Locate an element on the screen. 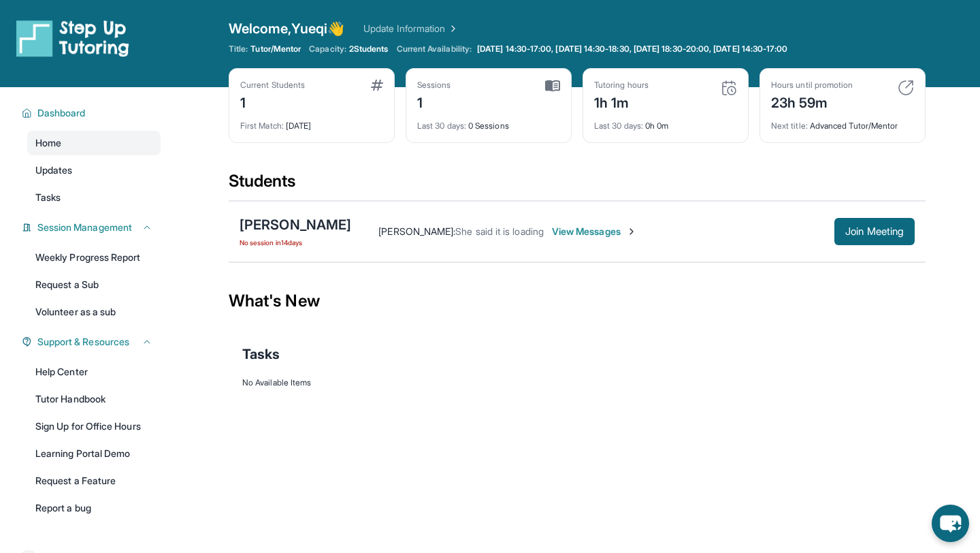 The image size is (980, 553). div: 0 Sessions is located at coordinates (489, 122).